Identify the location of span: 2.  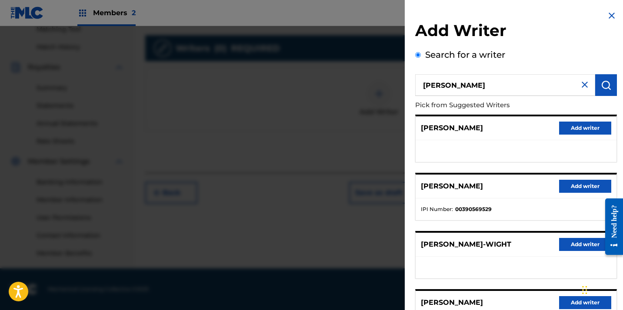
(133, 13).